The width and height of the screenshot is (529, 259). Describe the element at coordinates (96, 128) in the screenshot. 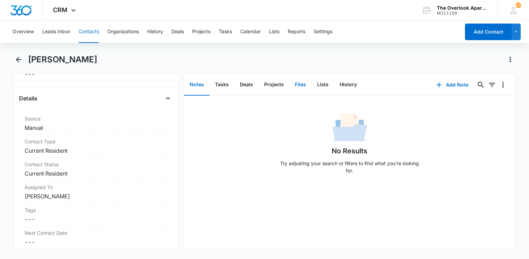

I see `dd: Manual` at that location.